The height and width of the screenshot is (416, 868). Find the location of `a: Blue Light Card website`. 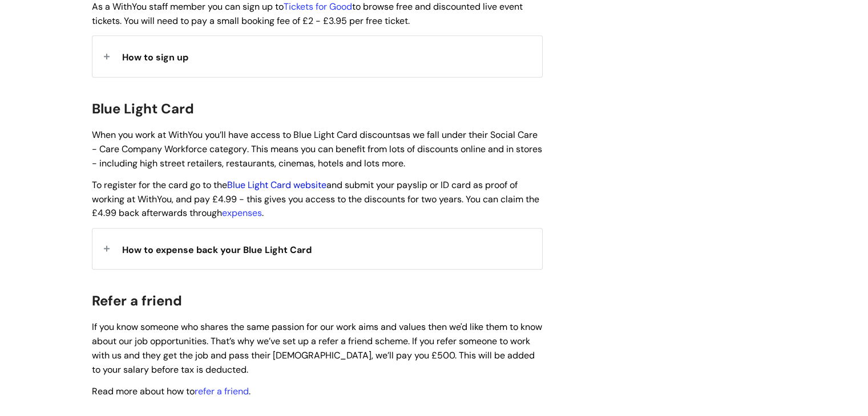

a: Blue Light Card website is located at coordinates (277, 185).